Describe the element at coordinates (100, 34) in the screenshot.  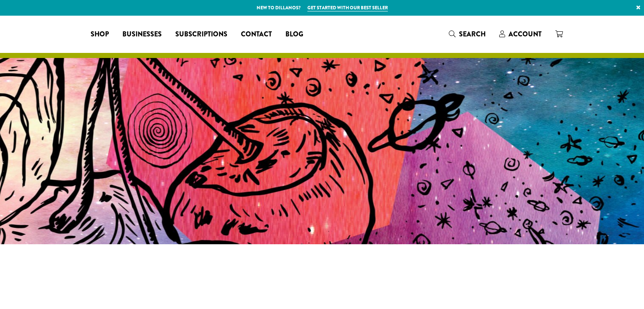
I see `a: Shop` at that location.